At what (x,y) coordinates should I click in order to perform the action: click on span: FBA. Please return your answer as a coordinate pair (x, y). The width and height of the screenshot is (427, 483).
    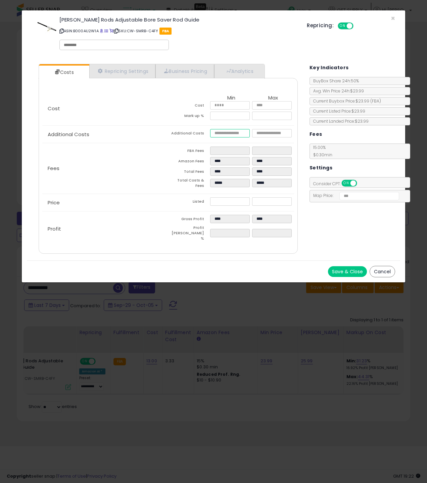
    Looking at the image, I should click on (166, 31).